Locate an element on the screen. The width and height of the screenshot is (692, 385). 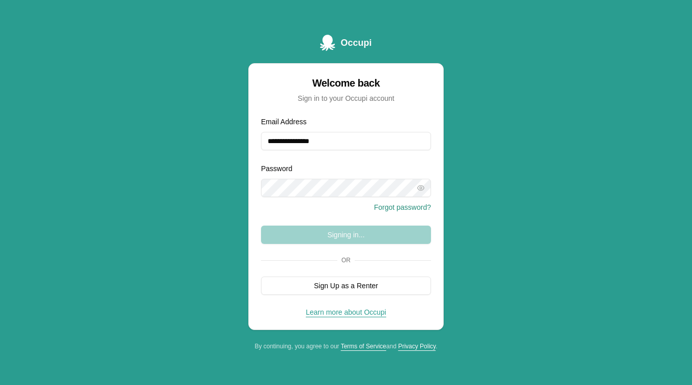
a: Learn more about Occupi is located at coordinates (346, 312).